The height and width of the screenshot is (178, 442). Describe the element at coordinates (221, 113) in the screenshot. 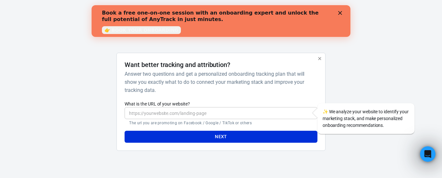

I see `input: https://yourwebsite.com/landing-page` at that location.